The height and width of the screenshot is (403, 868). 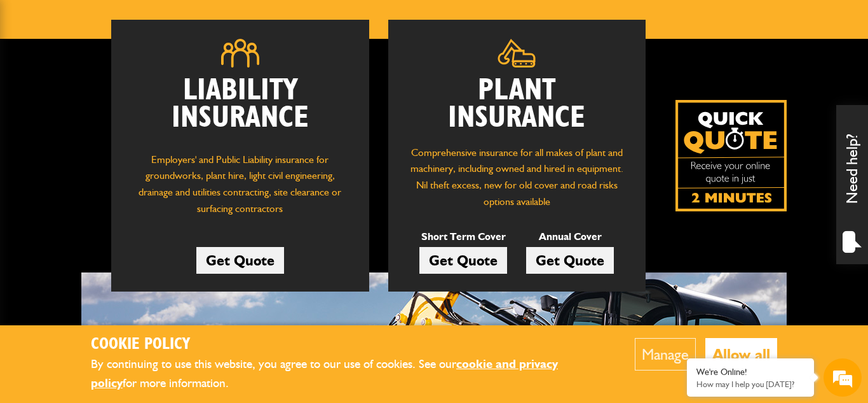 What do you see at coordinates (750, 371) in the screenshot?
I see `div: We're Online!` at bounding box center [750, 371].